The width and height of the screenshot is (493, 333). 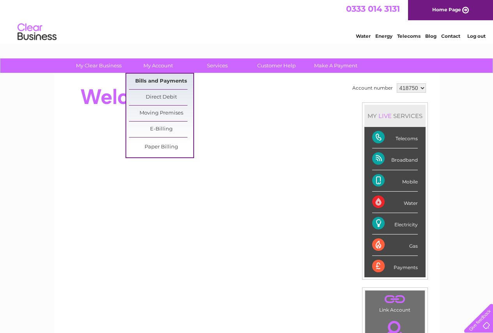 What do you see at coordinates (395, 181) in the screenshot?
I see `div: Mobile` at bounding box center [395, 181].